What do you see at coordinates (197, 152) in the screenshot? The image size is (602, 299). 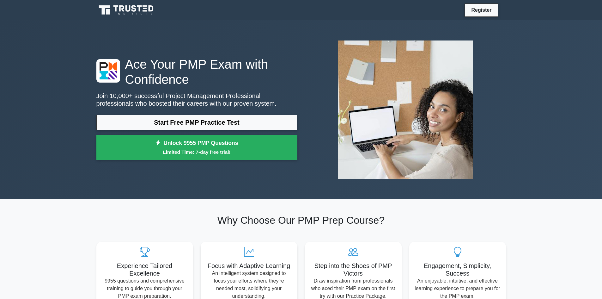 I see `small: Limited Time: 7-day free trial!` at bounding box center [197, 152].